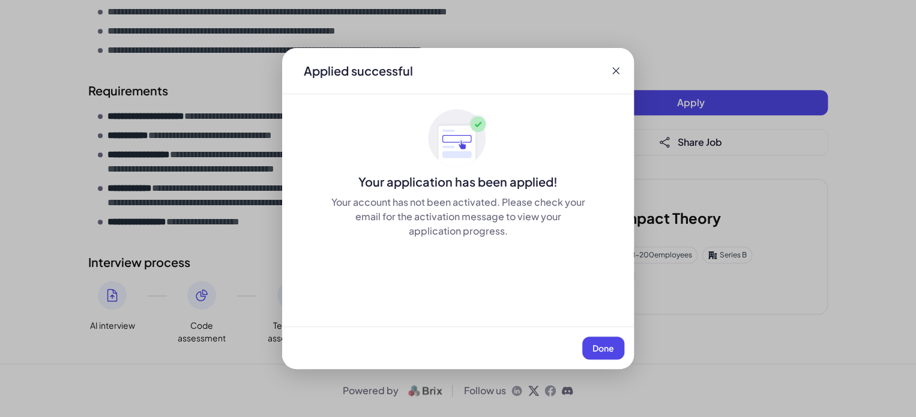 The width and height of the screenshot is (916, 417). Describe the element at coordinates (458, 217) in the screenshot. I see `div: Your account has not been activated. Please check your email for the activation message to view y...` at that location.